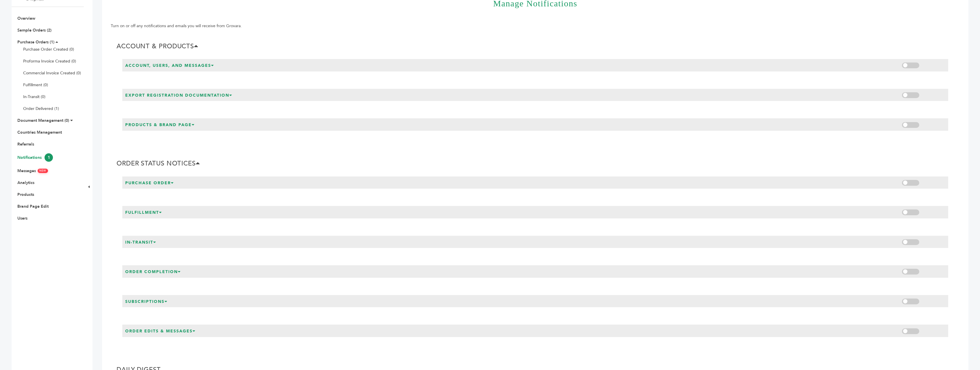 Image resolution: width=980 pixels, height=370 pixels. I want to click on a: Purchase Order Created (0), so click(48, 49).